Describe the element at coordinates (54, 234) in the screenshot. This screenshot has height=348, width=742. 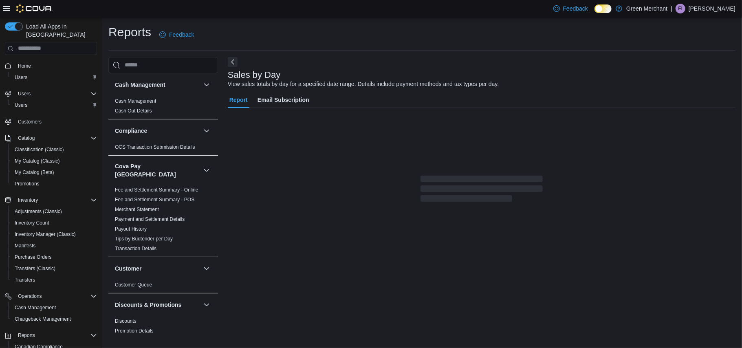
I see `button: Inventory Manager (Classic)` at that location.